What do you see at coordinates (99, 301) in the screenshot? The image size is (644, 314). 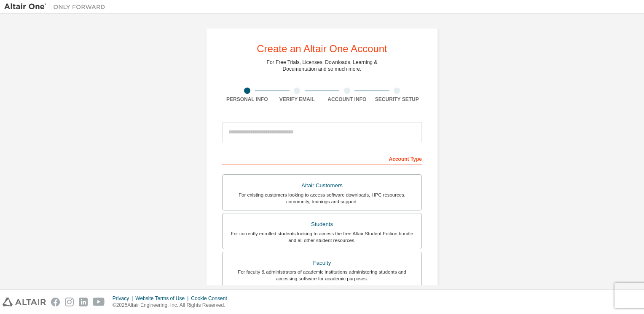 I see `img: youtube.svg` at bounding box center [99, 301].